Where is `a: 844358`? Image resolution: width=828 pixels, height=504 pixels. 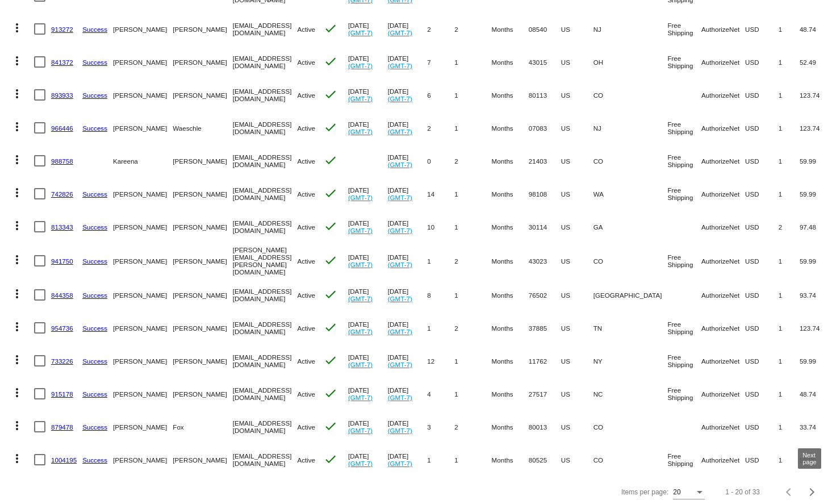 a: 844358 is located at coordinates (62, 295).